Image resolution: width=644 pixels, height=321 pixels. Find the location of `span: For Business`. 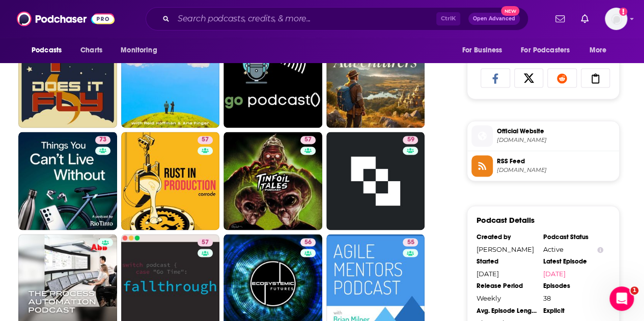

span: For Business is located at coordinates (482, 50).